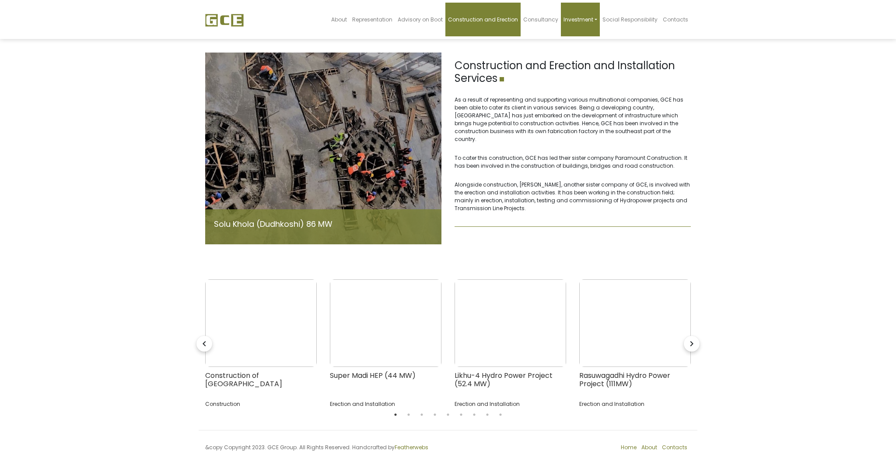 The height and width of the screenshot is (451, 896). I want to click on a: Social Responsibility, so click(630, 19).